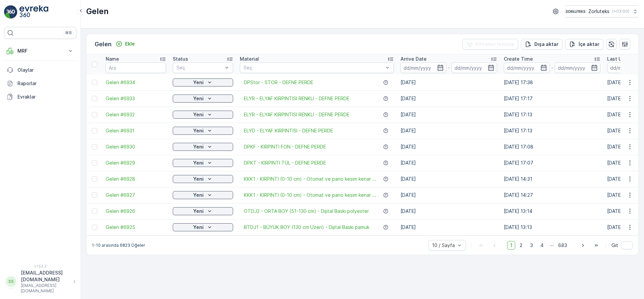 This screenshot has height=299, width=644. What do you see at coordinates (532, 245) in the screenshot?
I see `span: 3` at bounding box center [532, 245].